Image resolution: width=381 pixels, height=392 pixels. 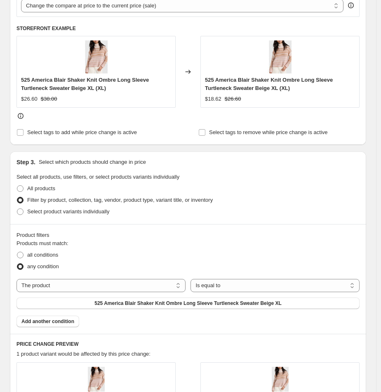 I want to click on span: Add another condition, so click(x=48, y=321).